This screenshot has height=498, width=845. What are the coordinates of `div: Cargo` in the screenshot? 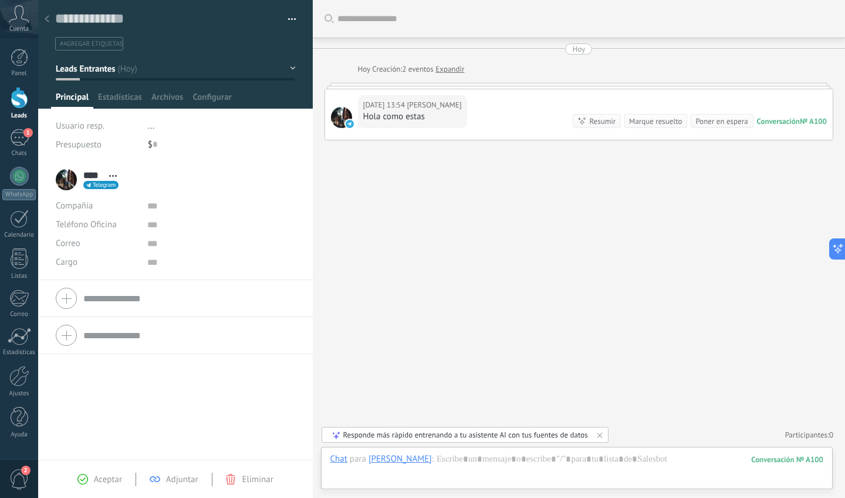 It's located at (97, 262).